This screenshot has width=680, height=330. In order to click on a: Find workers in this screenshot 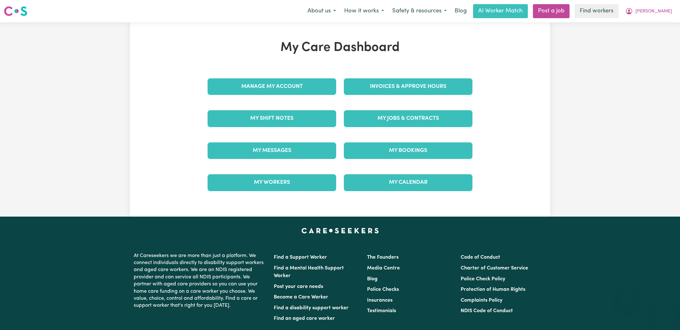, I will do `click(597, 11)`.